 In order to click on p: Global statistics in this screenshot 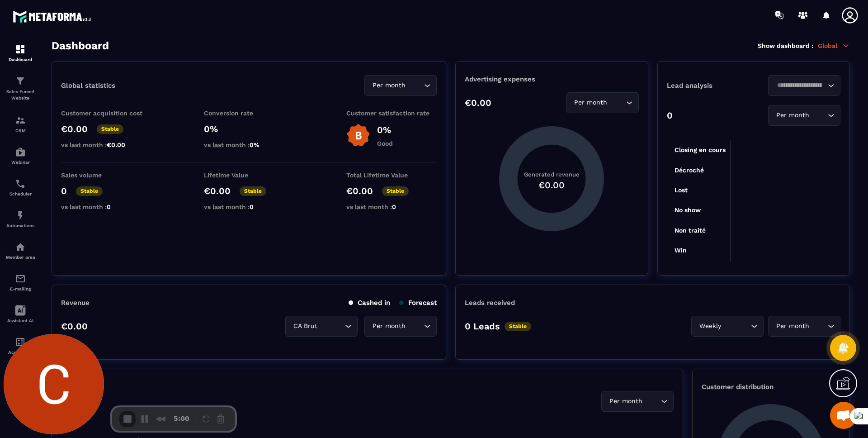, I will do `click(88, 86)`.